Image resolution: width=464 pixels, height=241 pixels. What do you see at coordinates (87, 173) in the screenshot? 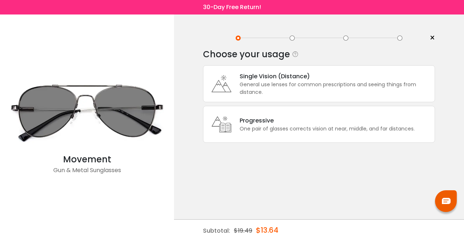
I see `div: Gun & Metal Sunglasses` at bounding box center [87, 173].